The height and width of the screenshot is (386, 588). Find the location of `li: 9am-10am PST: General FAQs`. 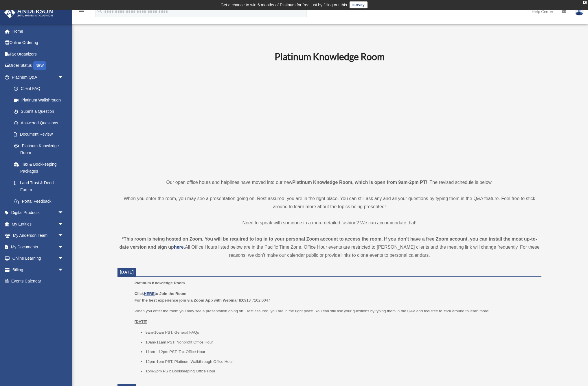

li: 9am-10am PST: General FAQs is located at coordinates (341, 333).